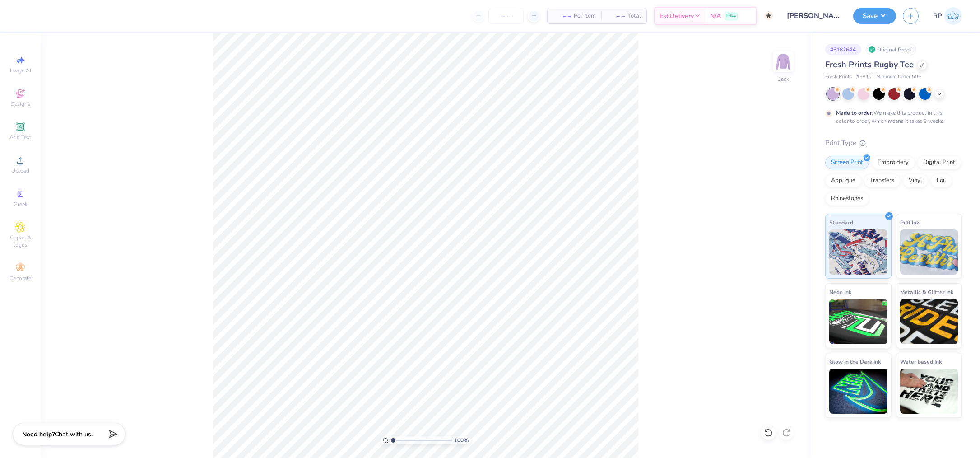 This screenshot has width=980, height=458. Describe the element at coordinates (843, 49) in the screenshot. I see `div: # 318264A` at that location.